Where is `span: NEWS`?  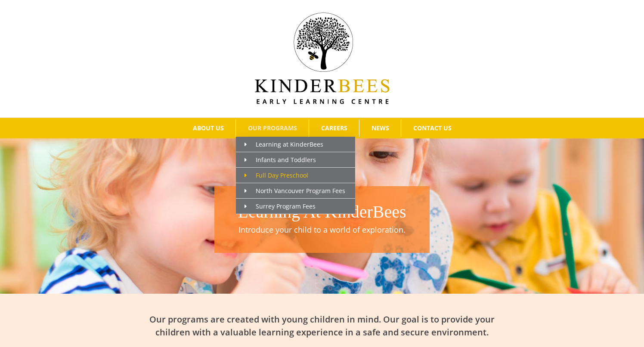
span: NEWS is located at coordinates (380, 128).